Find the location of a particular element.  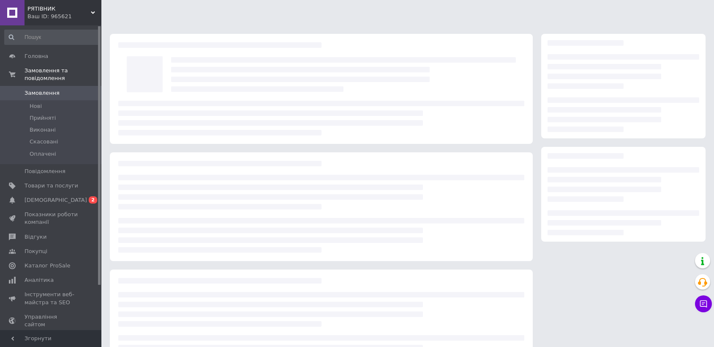

span: Повідомлення is located at coordinates (45, 171).